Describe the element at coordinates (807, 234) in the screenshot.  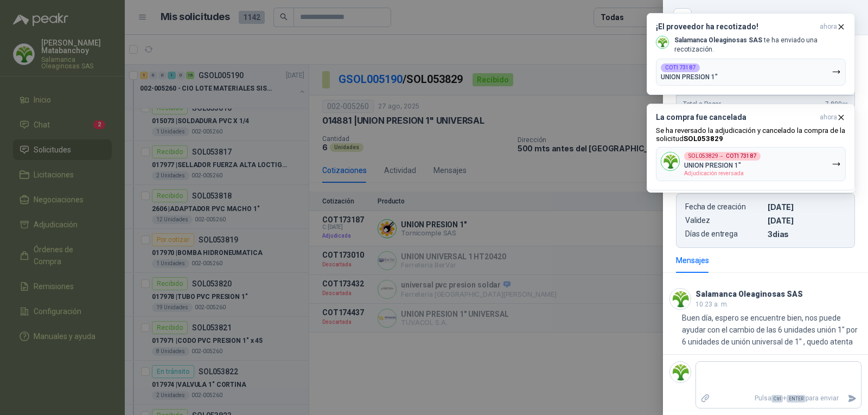
I see `p: 3 dias` at that location.